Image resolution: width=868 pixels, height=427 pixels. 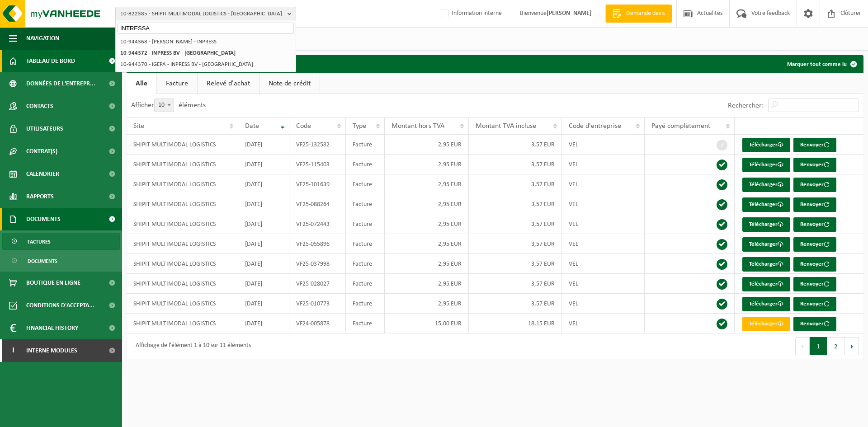 What do you see at coordinates (289, 83) in the screenshot?
I see `a: Note de crédit` at bounding box center [289, 83].